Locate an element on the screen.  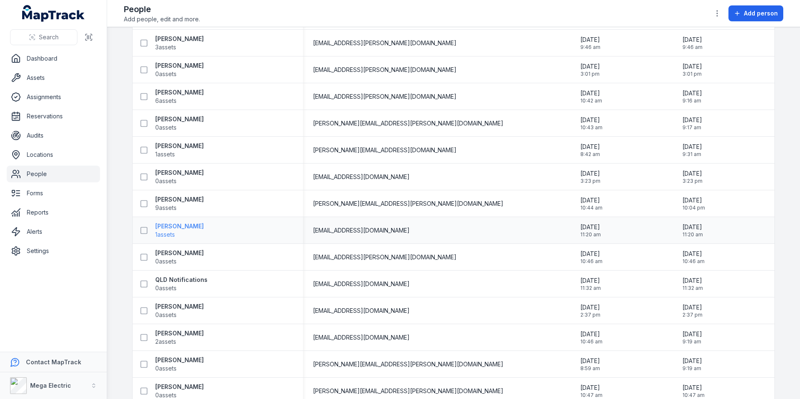
a: Reports is located at coordinates (53, 213).